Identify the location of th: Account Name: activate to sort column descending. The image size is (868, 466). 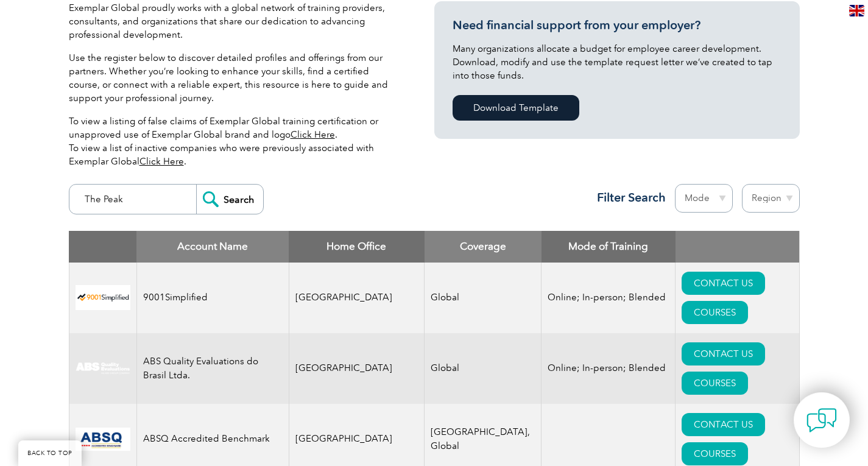
(213, 247).